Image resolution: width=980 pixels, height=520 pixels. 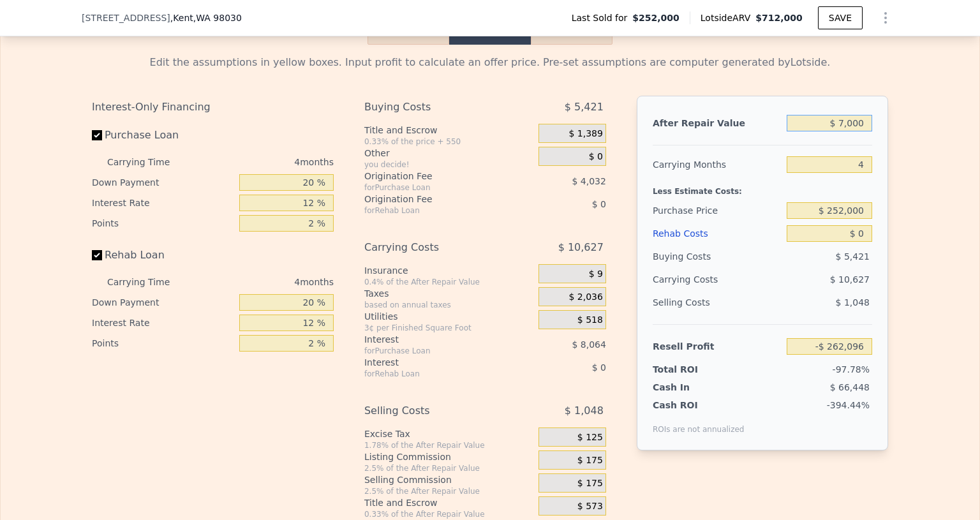 What do you see at coordinates (448, 457) in the screenshot?
I see `div: Listing Commission` at bounding box center [448, 457].